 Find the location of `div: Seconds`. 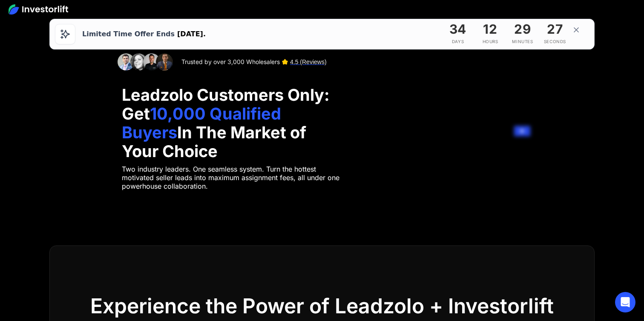

div: Seconds is located at coordinates (555, 41).